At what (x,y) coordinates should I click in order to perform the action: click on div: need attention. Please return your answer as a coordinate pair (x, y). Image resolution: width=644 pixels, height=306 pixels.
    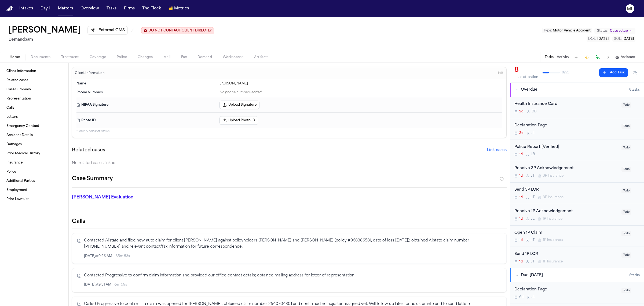
    Looking at the image, I should click on (526, 77).